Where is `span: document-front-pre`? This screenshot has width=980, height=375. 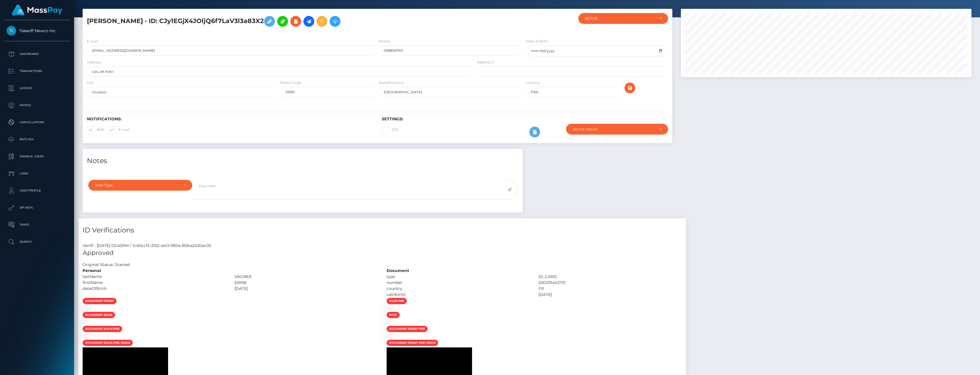
span: document-front-pre is located at coordinates (407, 329).